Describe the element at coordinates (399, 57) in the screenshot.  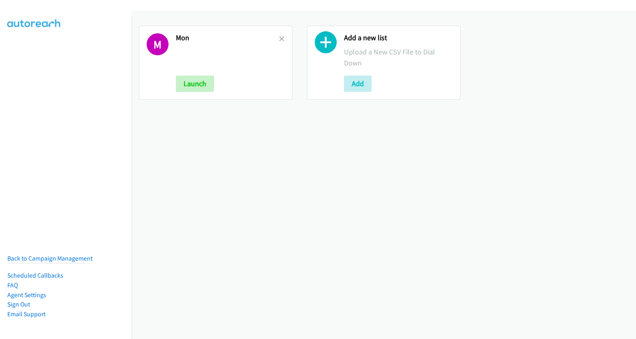
I see `p: Upload a New CSV File to Dial Down` at that location.